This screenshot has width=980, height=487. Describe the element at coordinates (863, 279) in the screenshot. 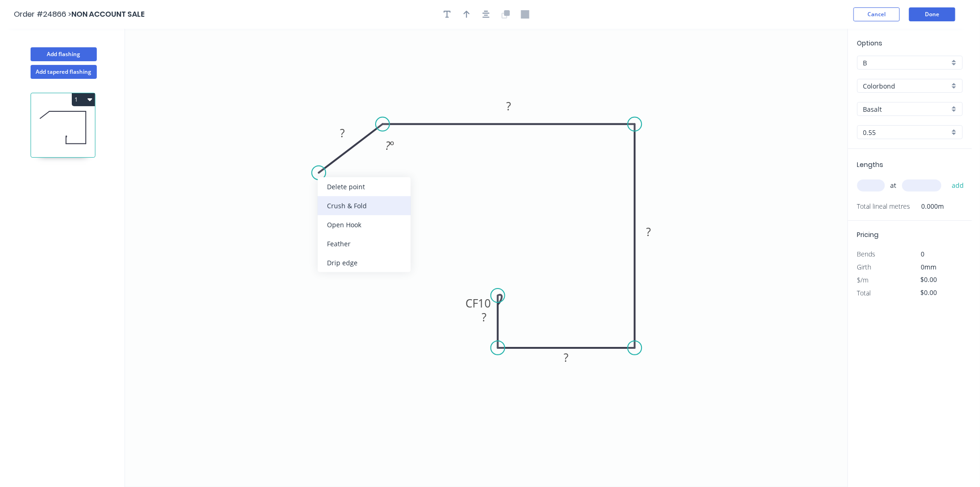

I see `span: $/m` at that location.